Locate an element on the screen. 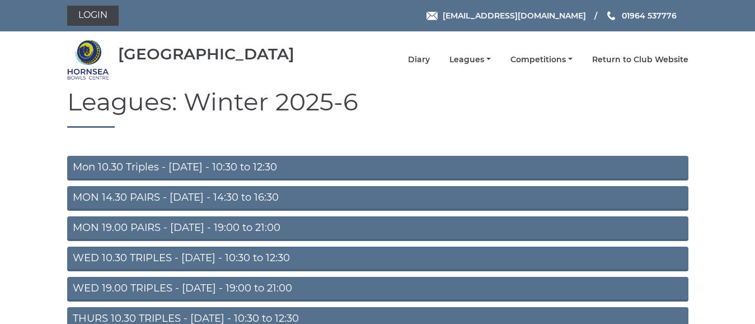  a: Return to Club Website is located at coordinates (640, 59).